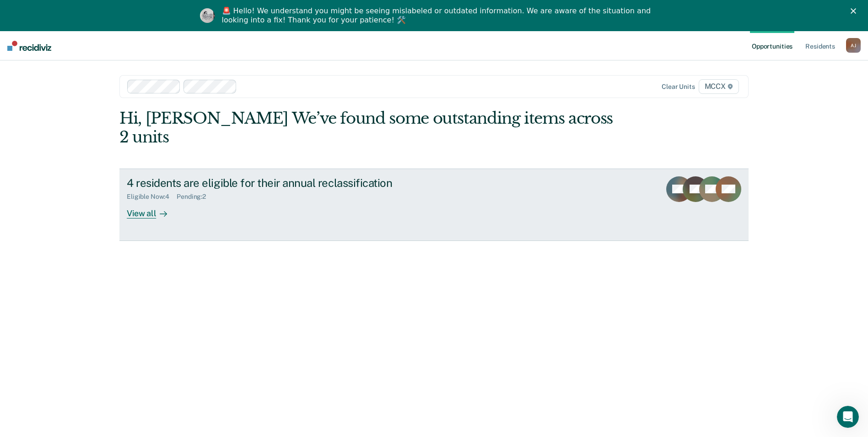 The width and height of the screenshot is (868, 437). Describe the element at coordinates (678, 86) in the screenshot. I see `div: Clear units` at that location.